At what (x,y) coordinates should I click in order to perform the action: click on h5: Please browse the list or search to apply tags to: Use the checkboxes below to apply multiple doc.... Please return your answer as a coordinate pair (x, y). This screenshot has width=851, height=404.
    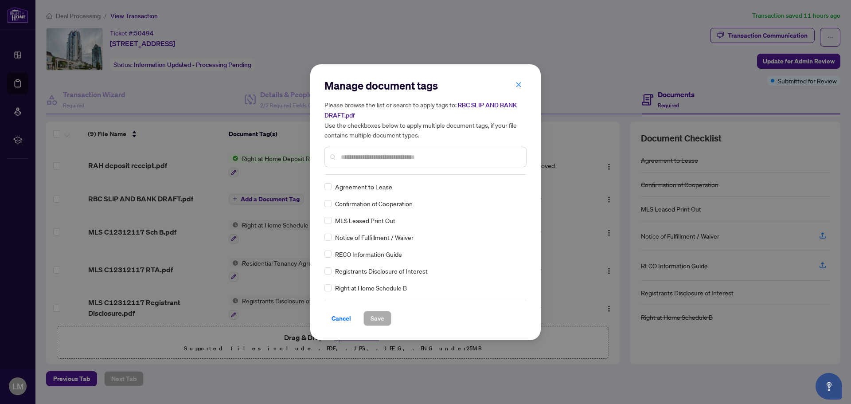
    Looking at the image, I should click on (426, 120).